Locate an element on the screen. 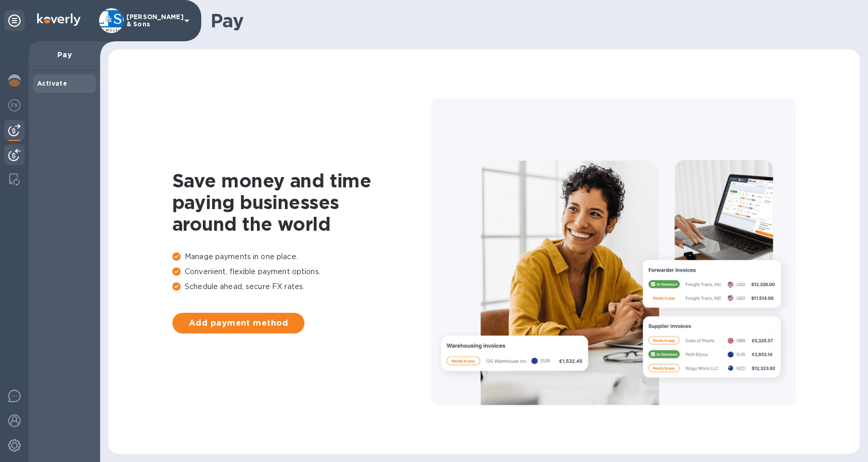 The width and height of the screenshot is (868, 462). p: Convenient, flexible payment options. is located at coordinates (302, 271).